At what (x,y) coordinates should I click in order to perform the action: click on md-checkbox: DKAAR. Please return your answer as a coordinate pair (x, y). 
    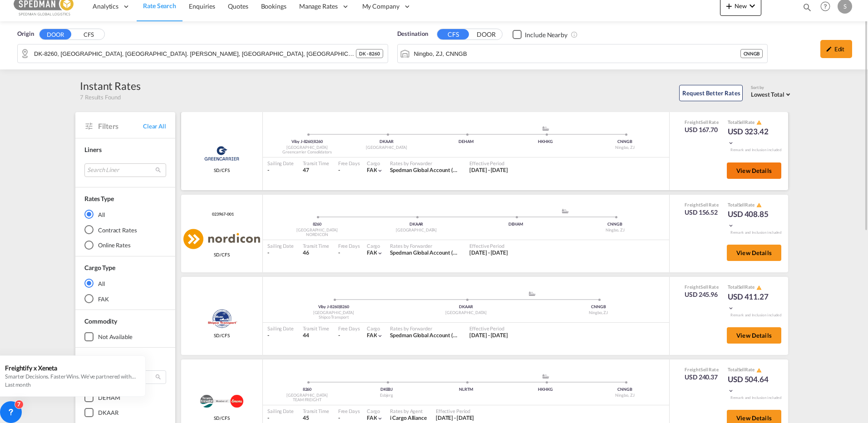
    Looking at the image, I should click on (125, 413).